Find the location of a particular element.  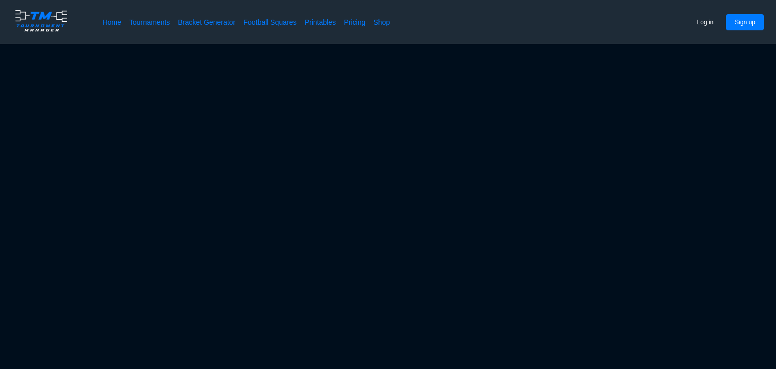

a: Shop is located at coordinates (381, 22).